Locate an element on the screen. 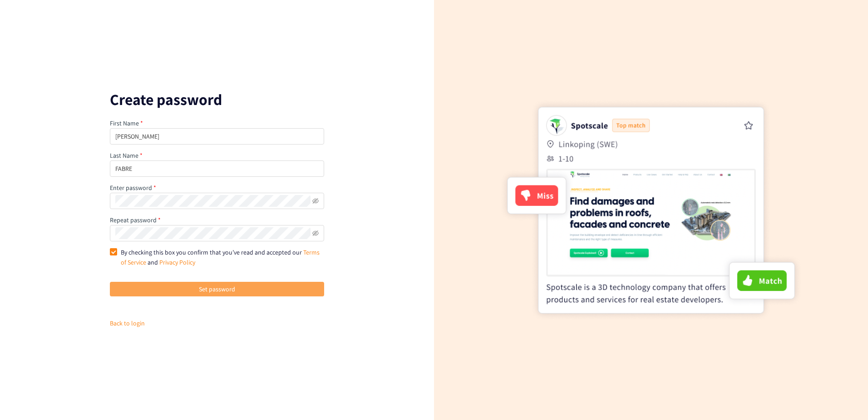  label: Enter password is located at coordinates (133, 187).